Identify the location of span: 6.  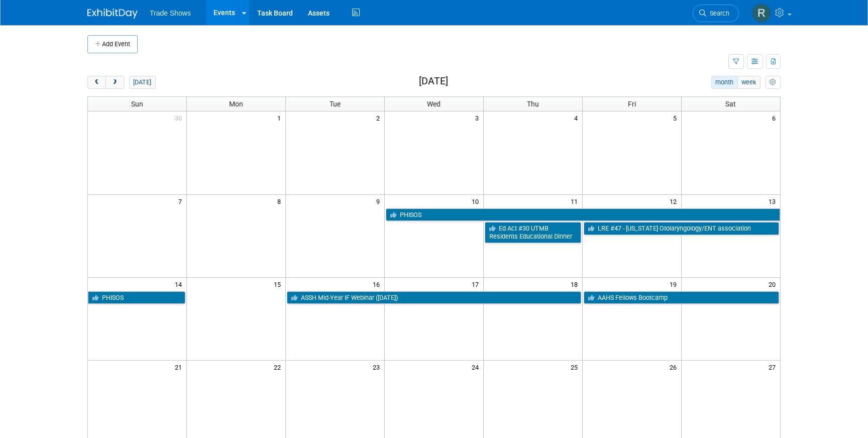
(775, 118).